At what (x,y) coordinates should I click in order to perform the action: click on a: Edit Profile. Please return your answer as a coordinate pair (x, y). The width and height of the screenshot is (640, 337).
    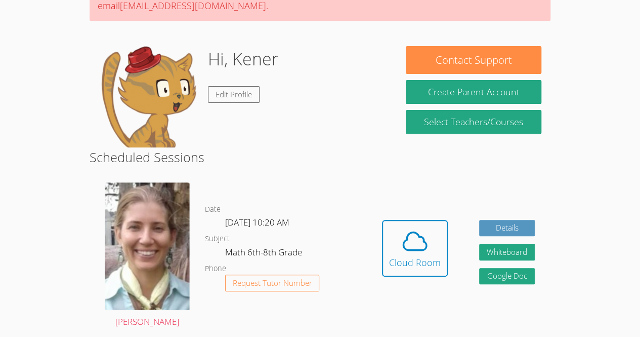
    Looking at the image, I should click on (234, 94).